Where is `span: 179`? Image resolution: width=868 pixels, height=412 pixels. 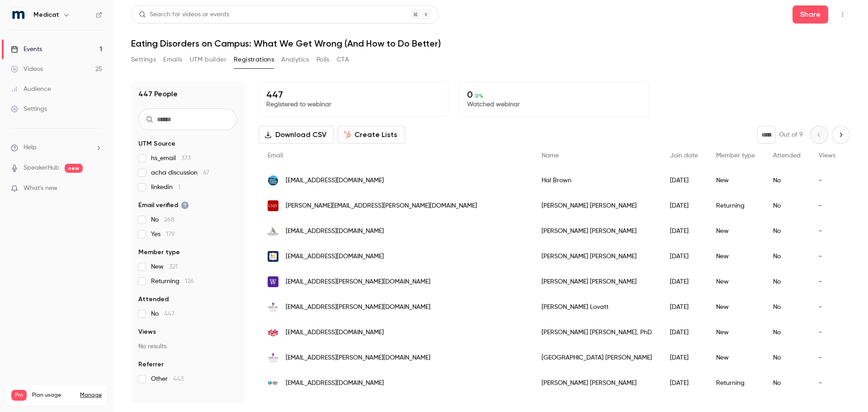 span: 179 is located at coordinates (170, 234).